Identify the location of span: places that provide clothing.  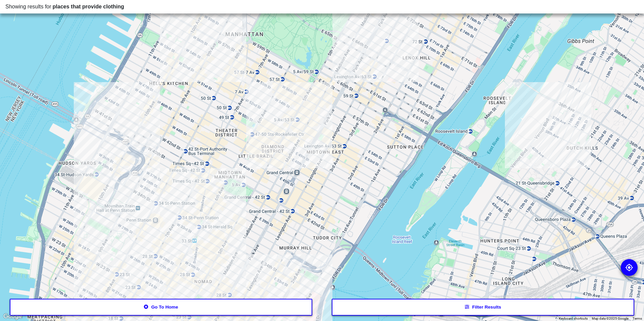
(88, 6).